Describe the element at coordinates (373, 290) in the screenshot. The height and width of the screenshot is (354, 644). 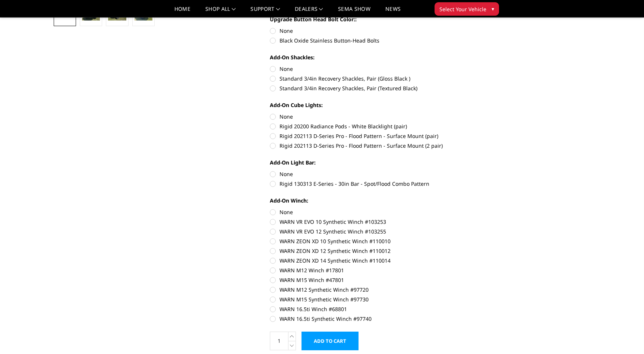
I see `label: WARN M12 Synthetic Winch #97720` at that location.